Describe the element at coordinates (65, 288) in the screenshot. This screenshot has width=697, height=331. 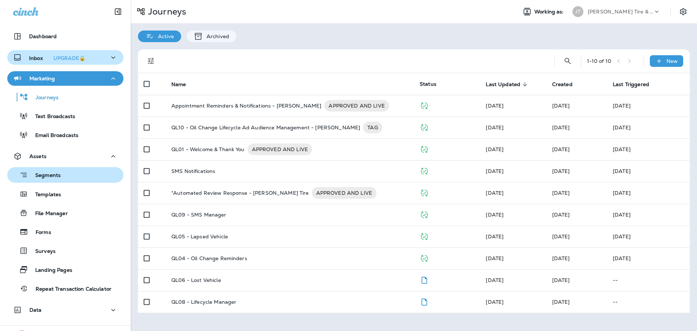
I see `button: Repeat Transaction Calculator` at that location.